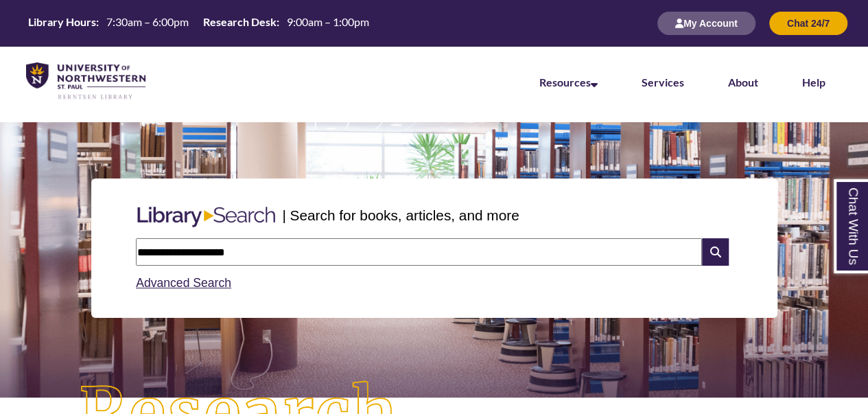  I want to click on th: Library Hours:, so click(61, 22).